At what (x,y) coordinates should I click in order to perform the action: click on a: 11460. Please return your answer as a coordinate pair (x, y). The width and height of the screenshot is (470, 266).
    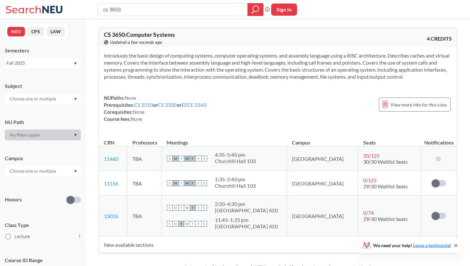
    Looking at the image, I should click on (111, 159).